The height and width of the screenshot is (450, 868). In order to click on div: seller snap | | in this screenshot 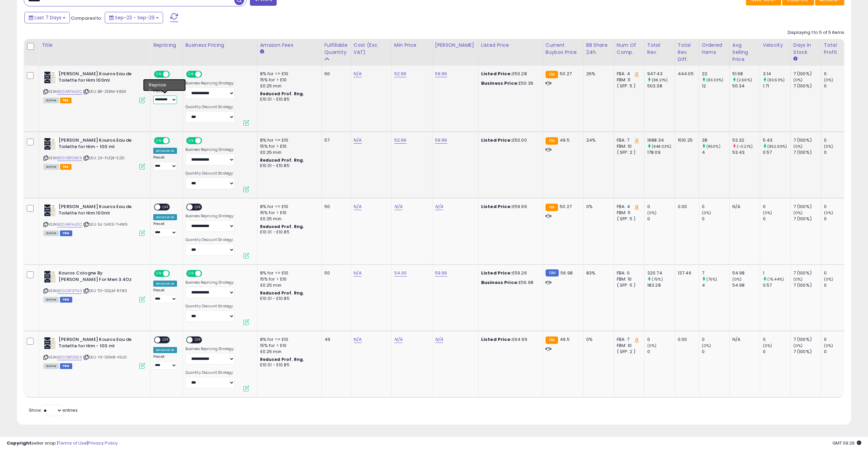, I will do `click(62, 443)`.